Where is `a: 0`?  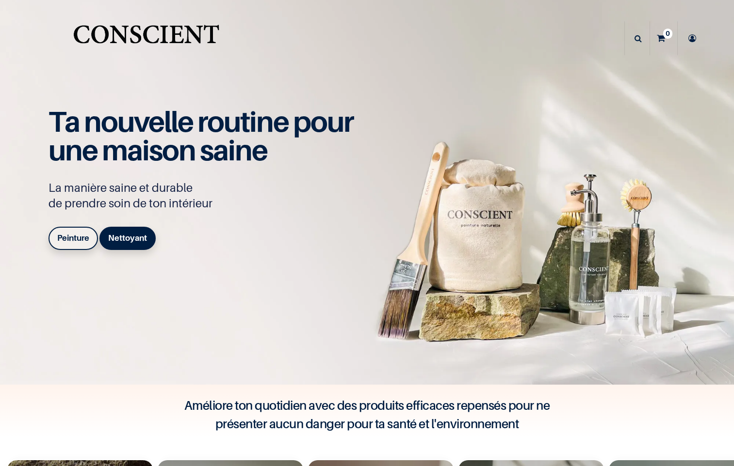
a: 0 is located at coordinates (663, 38).